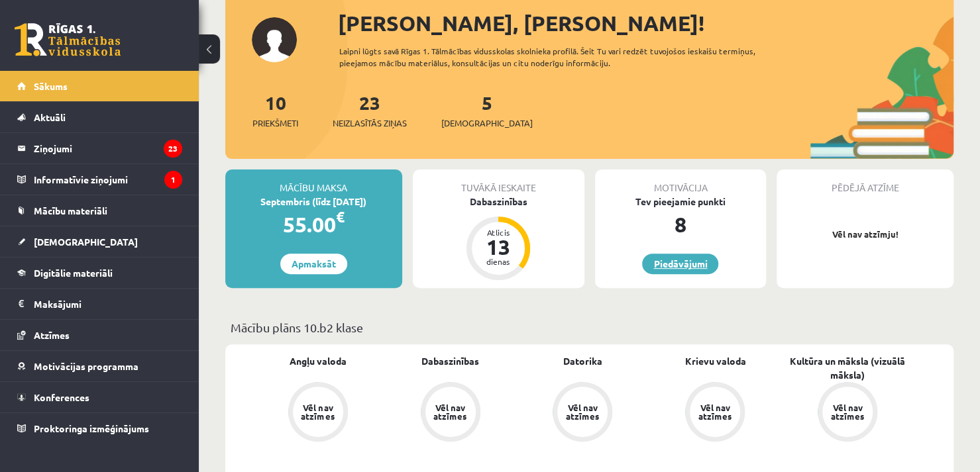  I want to click on a: Informatīvie ziņojumi1, so click(100, 179).